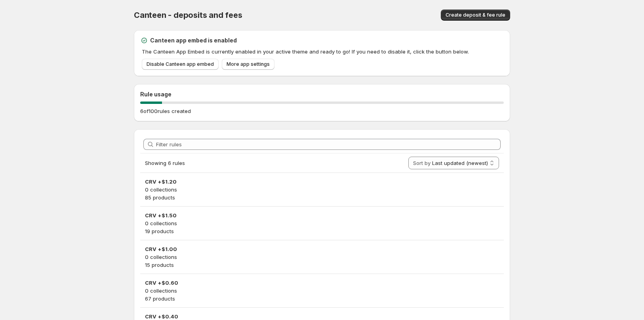 The image size is (644, 320). I want to click on p: 85 products, so click(322, 198).